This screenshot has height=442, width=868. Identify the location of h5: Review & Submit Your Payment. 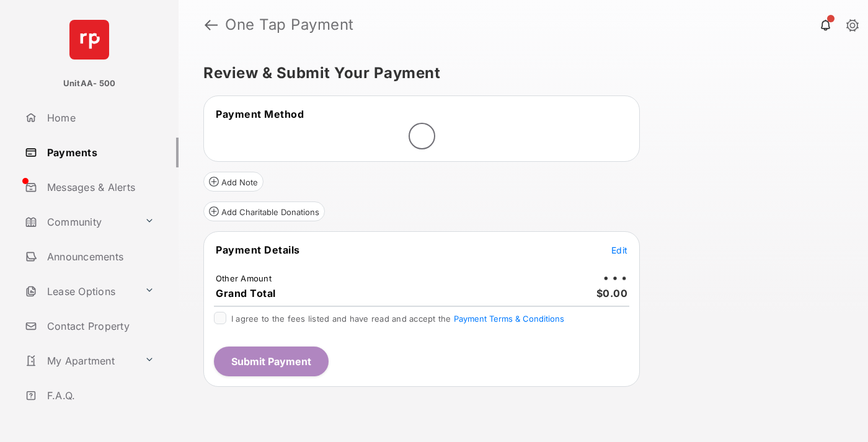
(518, 73).